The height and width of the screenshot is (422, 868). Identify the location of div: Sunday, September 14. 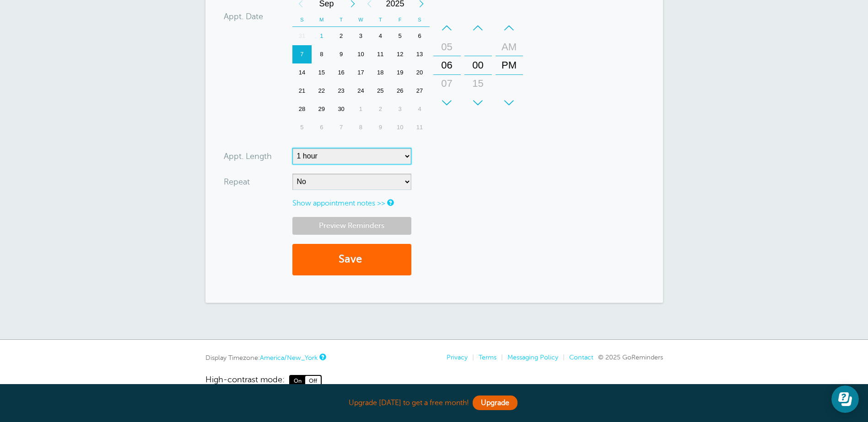
(302, 73).